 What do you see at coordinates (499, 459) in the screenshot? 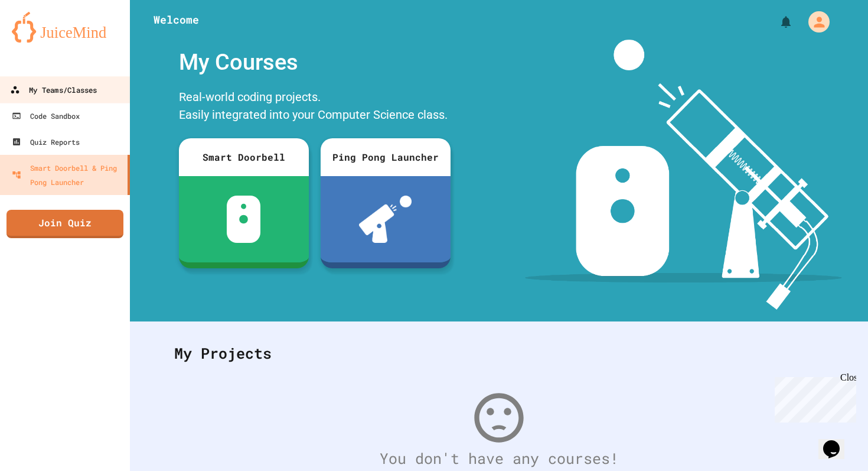
I see `div: You don't have any courses!` at bounding box center [499, 459].